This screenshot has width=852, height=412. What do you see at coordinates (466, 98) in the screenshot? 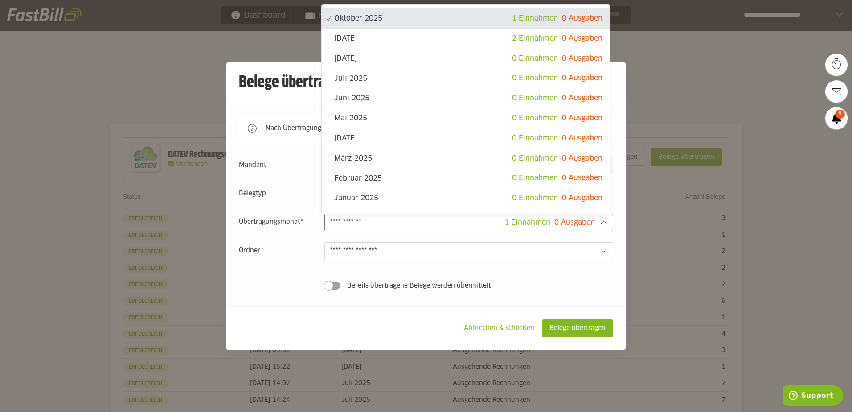
I see `sl-option: Juni 2025` at bounding box center [466, 98].